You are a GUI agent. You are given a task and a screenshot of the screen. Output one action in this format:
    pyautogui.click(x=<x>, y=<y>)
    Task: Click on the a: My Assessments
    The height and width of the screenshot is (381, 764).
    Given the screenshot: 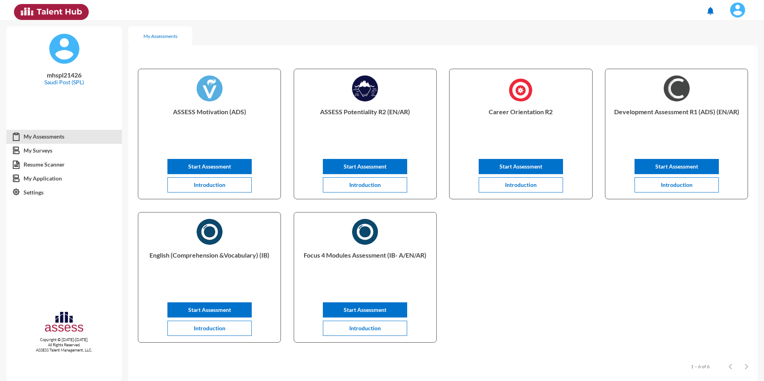 What is the action you would take?
    pyautogui.click(x=64, y=137)
    